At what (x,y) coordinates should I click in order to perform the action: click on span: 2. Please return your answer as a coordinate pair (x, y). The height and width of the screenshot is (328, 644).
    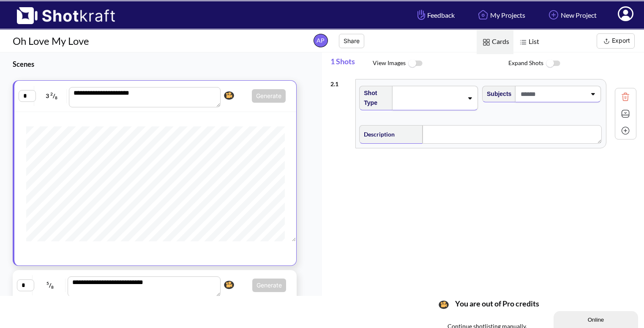
    Looking at the image, I should click on (52, 94).